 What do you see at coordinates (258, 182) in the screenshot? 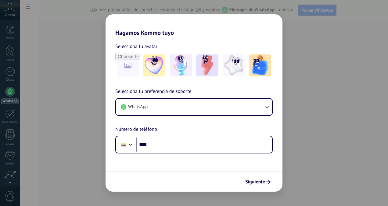
I see `button: Siguiente` at bounding box center [258, 182].